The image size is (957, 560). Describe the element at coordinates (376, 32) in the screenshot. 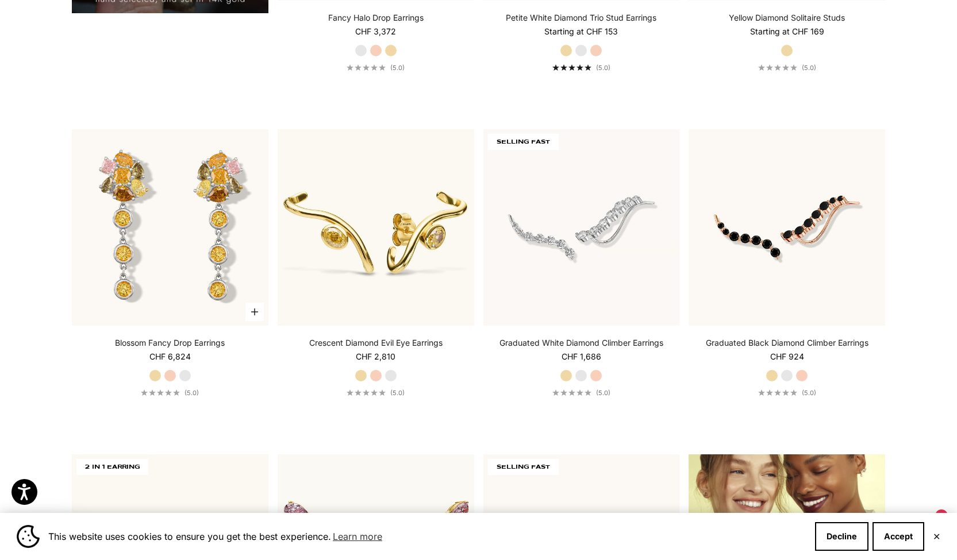

I see `sale-price: CHF 3,372` at that location.